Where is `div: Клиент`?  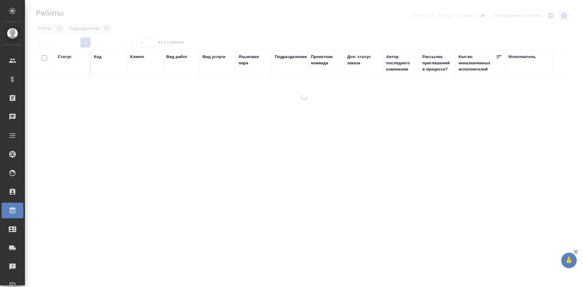 div: Клиент is located at coordinates (137, 57).